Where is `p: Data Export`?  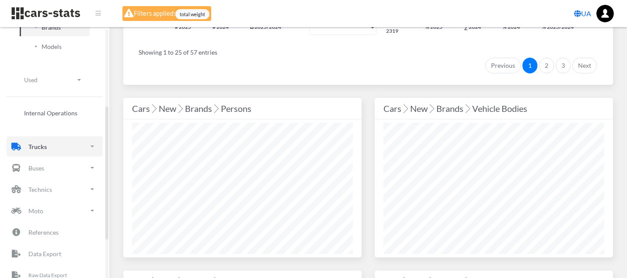 p: Data Export is located at coordinates (45, 253).